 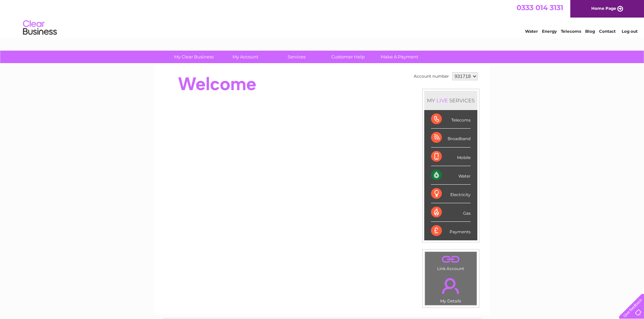 I want to click on div: Mobile, so click(x=451, y=157).